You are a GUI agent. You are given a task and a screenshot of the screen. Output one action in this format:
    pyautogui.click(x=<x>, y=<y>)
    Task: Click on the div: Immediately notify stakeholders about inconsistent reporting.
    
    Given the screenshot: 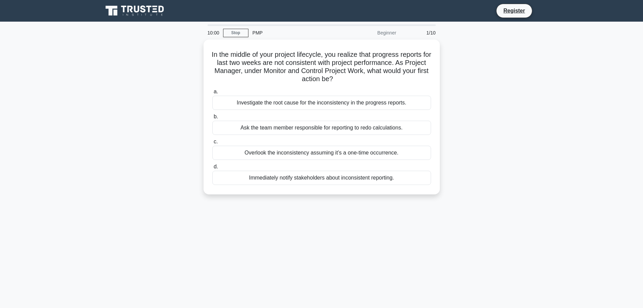 What is the action you would take?
    pyautogui.click(x=322, y=178)
    